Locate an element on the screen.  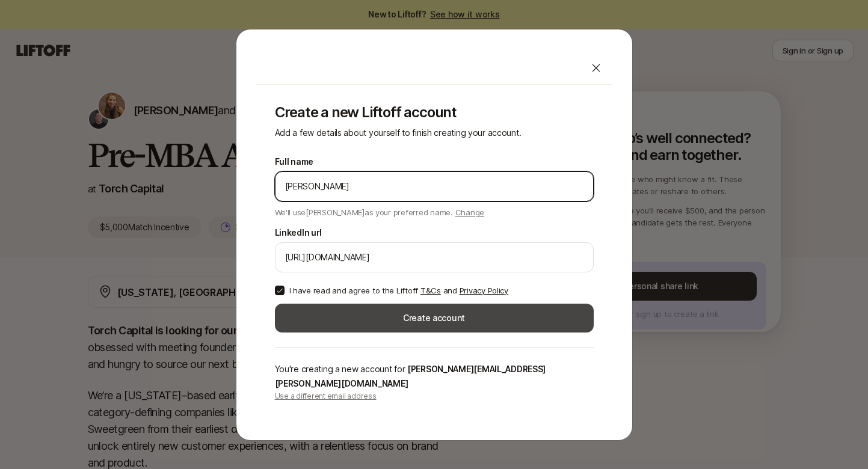
input: e.g. https://www.linkedin.com/in/melanie-perkins is located at coordinates (434, 257).